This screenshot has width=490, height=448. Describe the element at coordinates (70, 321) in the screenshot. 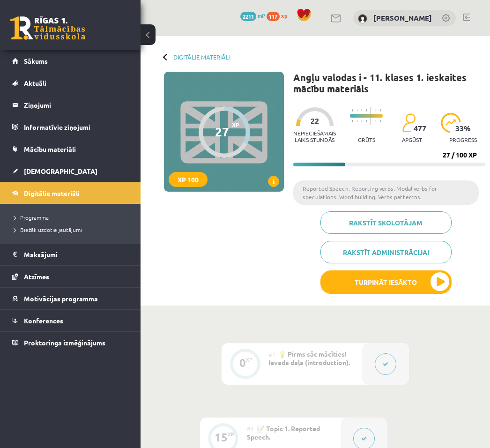

I see `a: Konferences` at that location.